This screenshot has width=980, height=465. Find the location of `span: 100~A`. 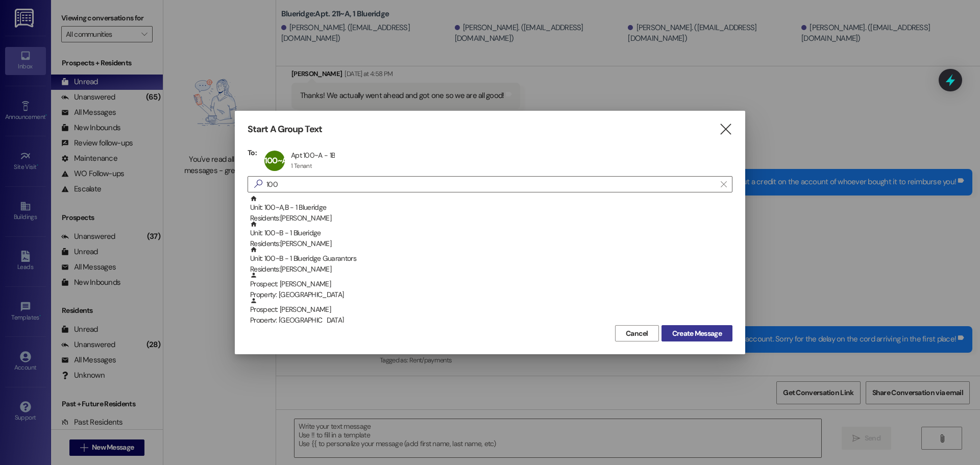

span: 100~A is located at coordinates (276, 160).